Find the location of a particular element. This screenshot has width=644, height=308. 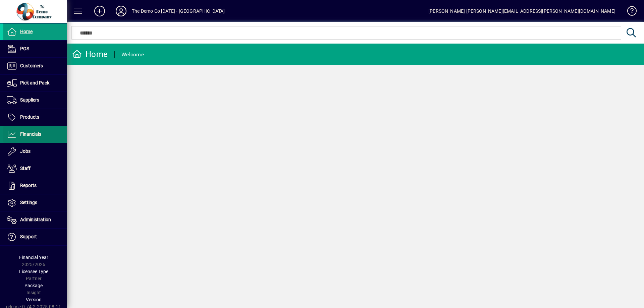

a: Settings is located at coordinates (35, 203).